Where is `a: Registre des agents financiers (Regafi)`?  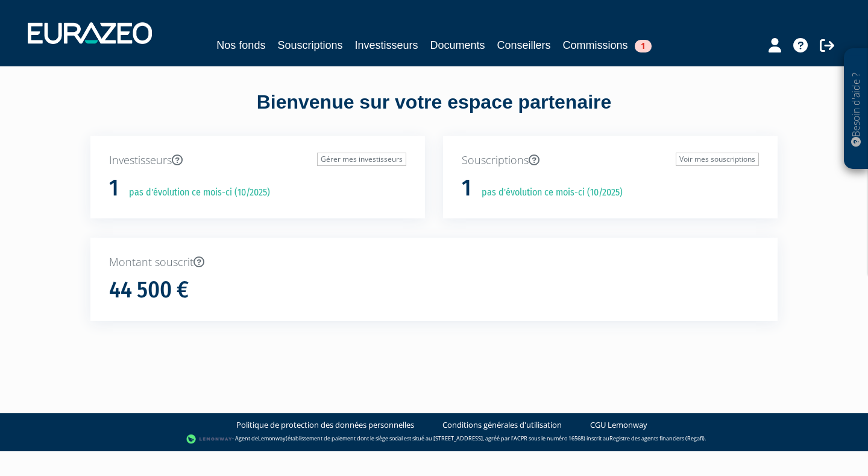
a: Registre des agents financiers (Regafi) is located at coordinates (657, 438).